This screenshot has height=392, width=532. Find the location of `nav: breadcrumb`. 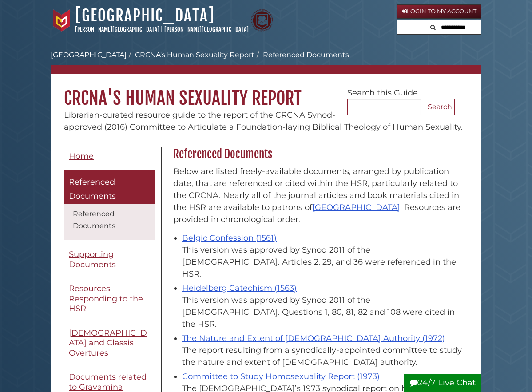

nav: breadcrumb is located at coordinates (266, 62).